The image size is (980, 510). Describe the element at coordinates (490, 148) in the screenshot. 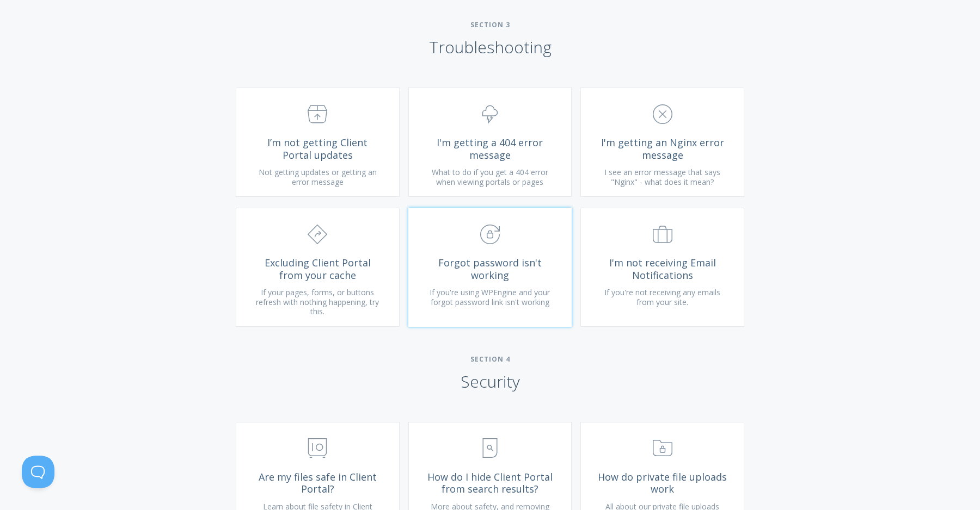

I see `span: I'm getting a 404 error message` at that location.